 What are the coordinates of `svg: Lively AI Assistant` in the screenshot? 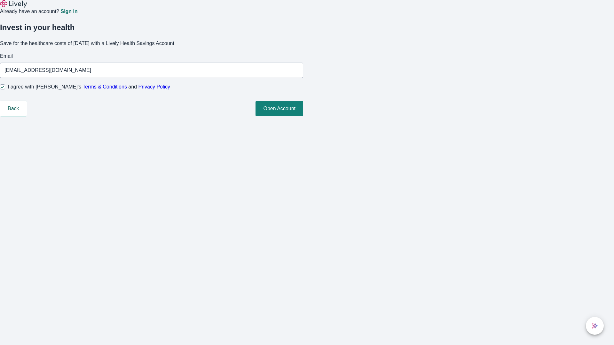 It's located at (595, 326).